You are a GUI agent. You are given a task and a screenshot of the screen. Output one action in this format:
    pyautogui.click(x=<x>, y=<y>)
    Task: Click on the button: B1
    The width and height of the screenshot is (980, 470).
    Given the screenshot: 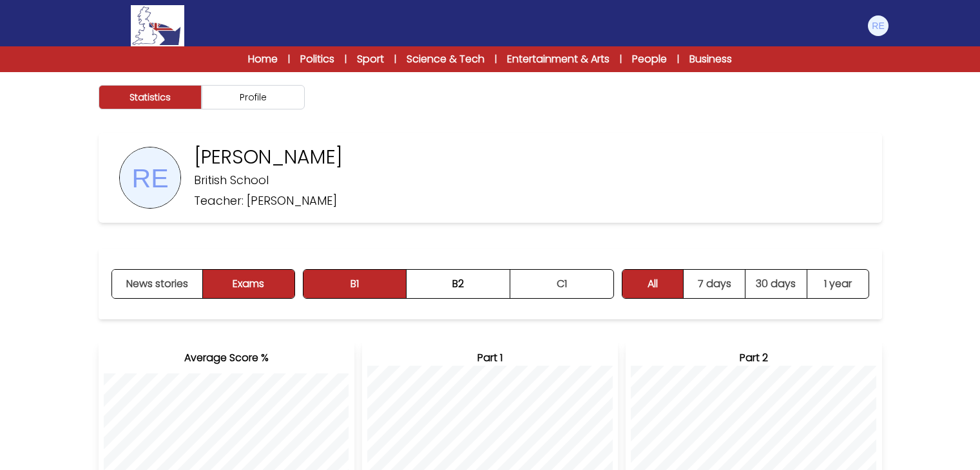 What is the action you would take?
    pyautogui.click(x=355, y=284)
    